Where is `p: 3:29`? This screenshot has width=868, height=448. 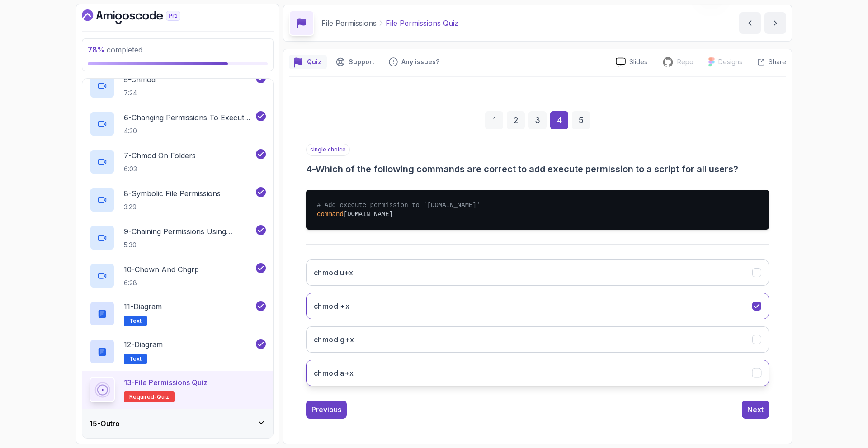 p: 3:29 is located at coordinates (172, 207).